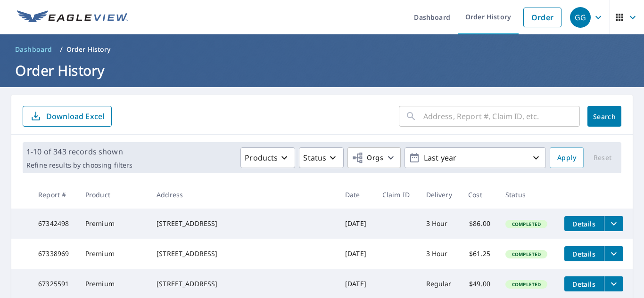  What do you see at coordinates (79, 152) in the screenshot?
I see `p: 1-10 of 343 records shown` at bounding box center [79, 152].